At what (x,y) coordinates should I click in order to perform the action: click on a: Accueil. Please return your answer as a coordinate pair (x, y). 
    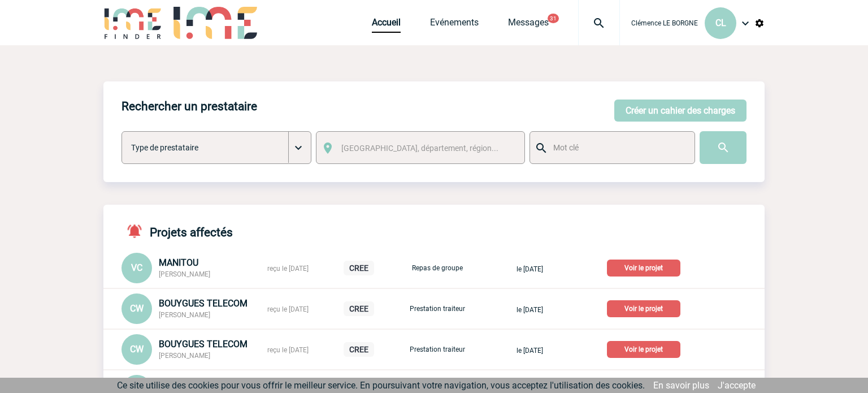
    Looking at the image, I should click on (386, 25).